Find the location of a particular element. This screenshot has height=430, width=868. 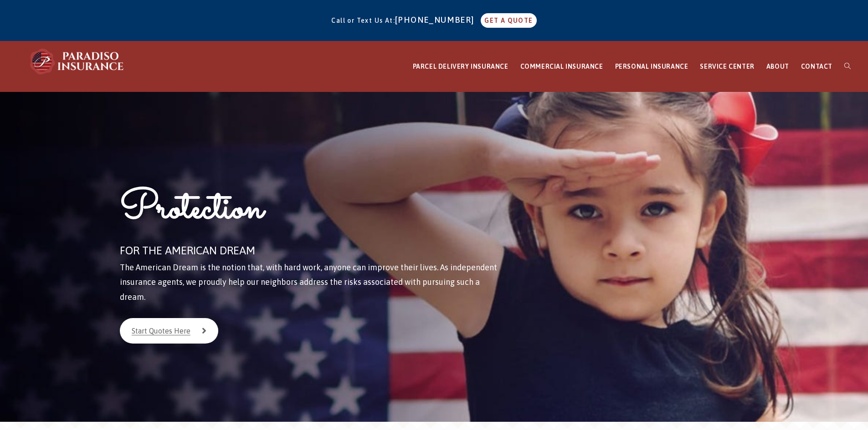

span: COMMERCIAL INSURANCE is located at coordinates (562, 67).